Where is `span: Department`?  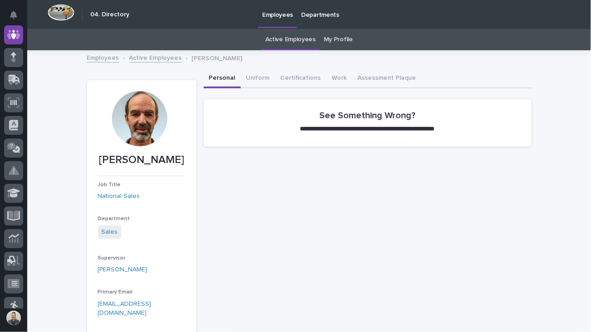 span: Department is located at coordinates (114, 219).